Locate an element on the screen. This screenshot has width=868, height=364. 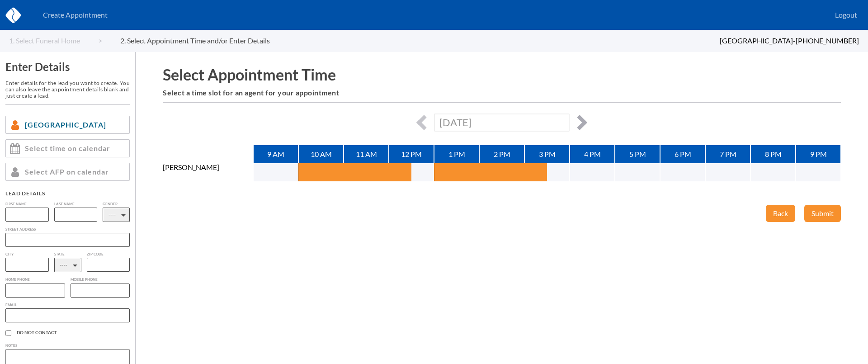
label: State is located at coordinates (68, 254).